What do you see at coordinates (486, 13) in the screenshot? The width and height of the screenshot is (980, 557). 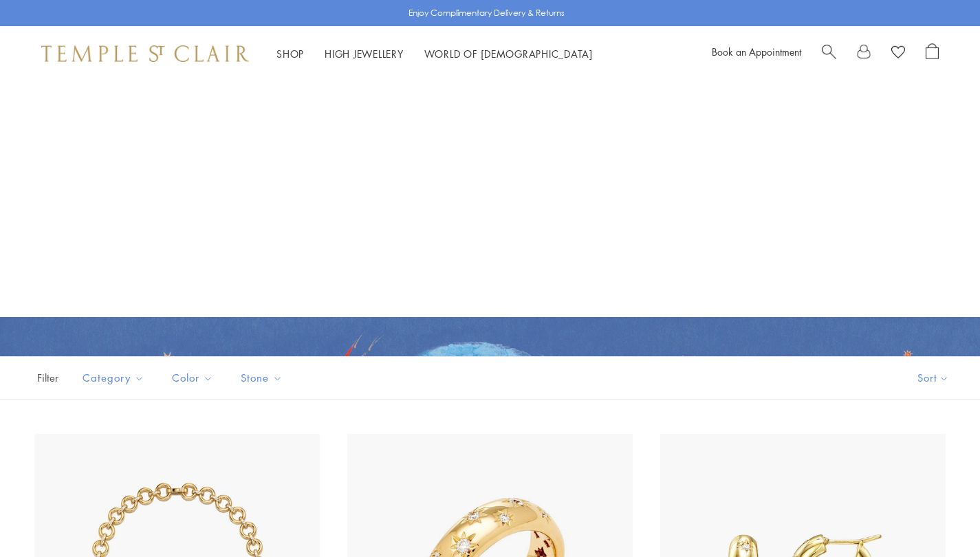 I see `p: Enjoy Complimentary Delivery & Returns` at bounding box center [486, 13].